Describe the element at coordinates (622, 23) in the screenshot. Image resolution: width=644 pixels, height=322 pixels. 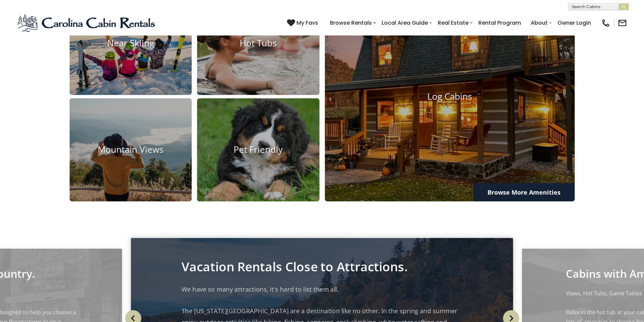
I see `img: mail-regular-black.png` at that location.